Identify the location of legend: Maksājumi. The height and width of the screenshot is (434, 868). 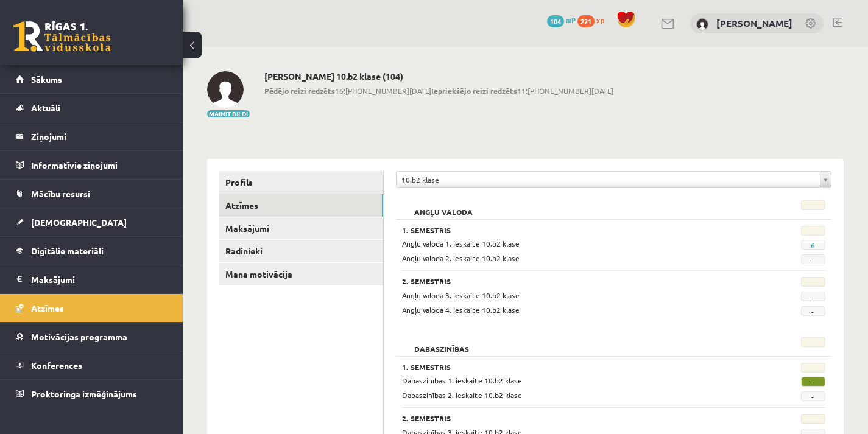
(99, 280).